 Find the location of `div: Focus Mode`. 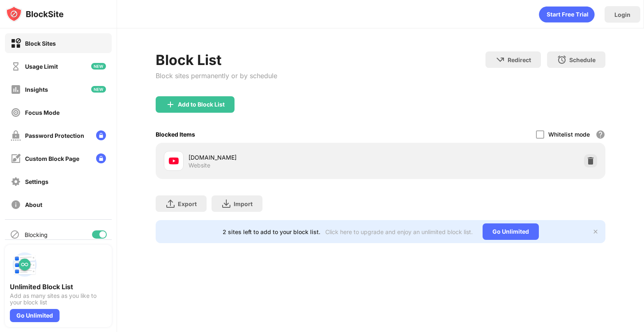

div: Focus Mode is located at coordinates (43, 112).